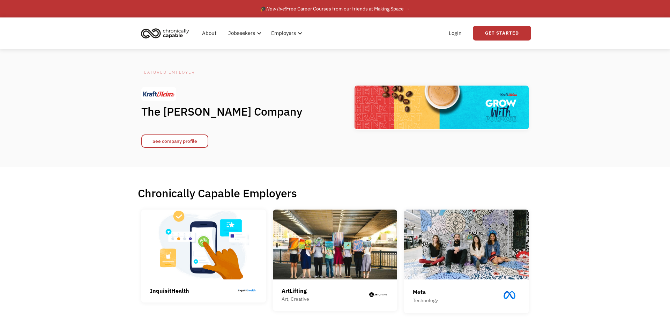  What do you see at coordinates (425, 292) in the screenshot?
I see `div: Meta` at bounding box center [425, 292].